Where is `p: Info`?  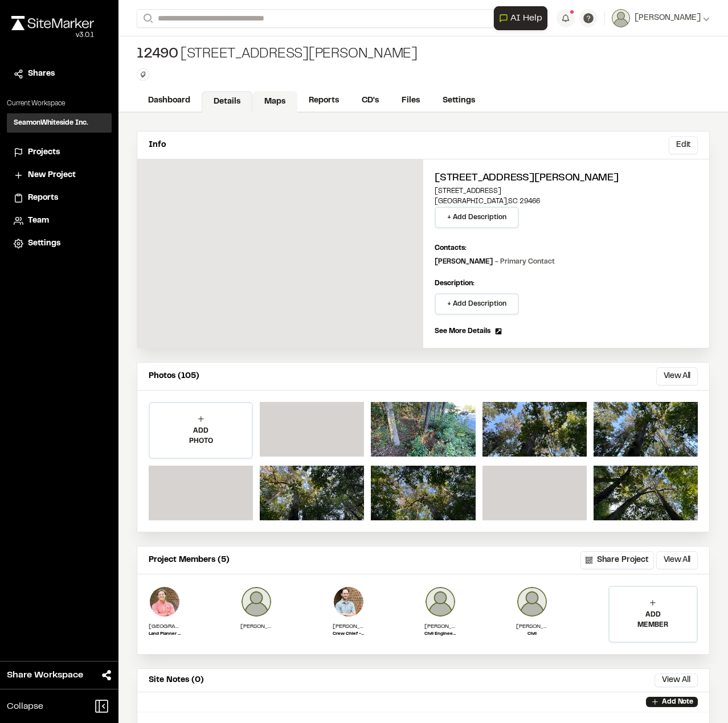
p: Info is located at coordinates (157, 145).